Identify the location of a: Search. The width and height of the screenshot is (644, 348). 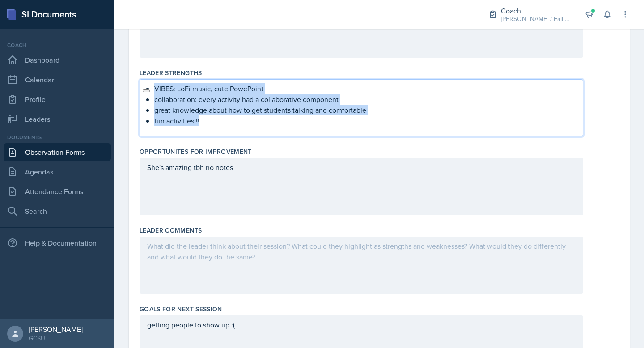
(58, 212).